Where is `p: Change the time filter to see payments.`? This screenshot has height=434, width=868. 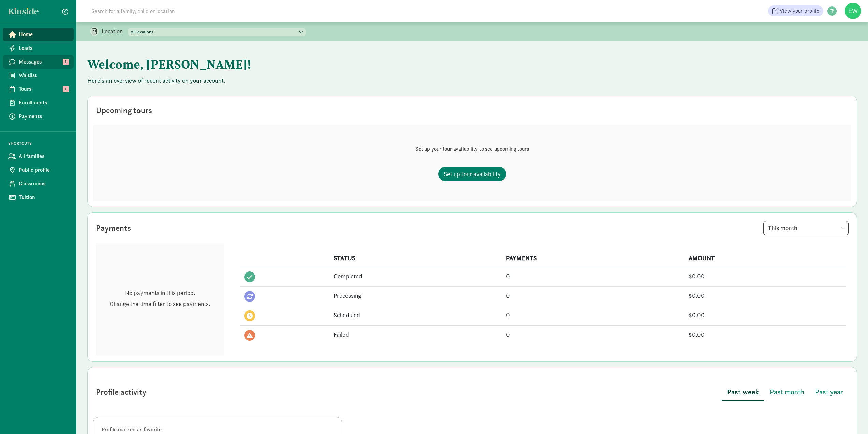
p: Change the time filter to see payments. is located at coordinates (159, 304).